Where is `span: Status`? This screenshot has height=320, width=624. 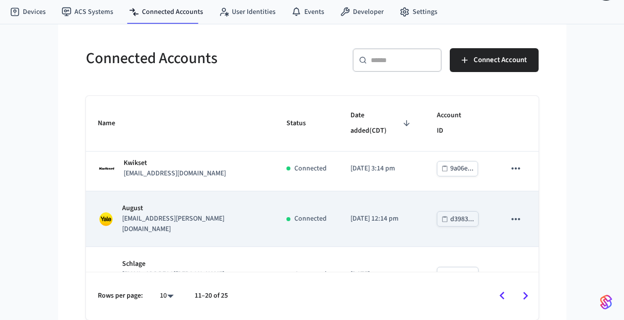
span: Status is located at coordinates (303, 123).